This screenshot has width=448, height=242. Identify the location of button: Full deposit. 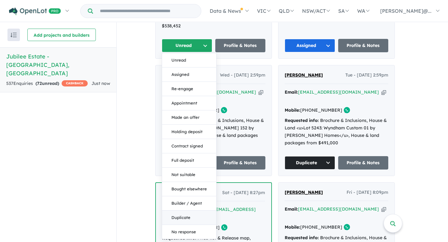
(189, 161).